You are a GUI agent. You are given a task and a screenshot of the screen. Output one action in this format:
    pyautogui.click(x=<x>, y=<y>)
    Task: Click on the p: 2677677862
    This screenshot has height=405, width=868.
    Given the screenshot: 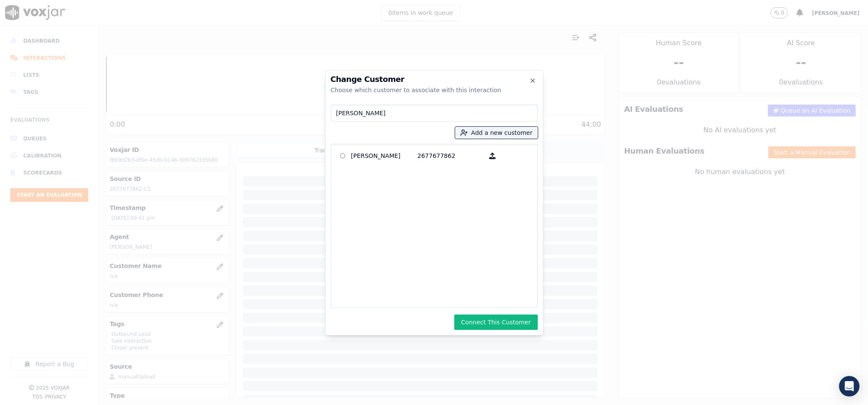 What is the action you would take?
    pyautogui.click(x=450, y=156)
    